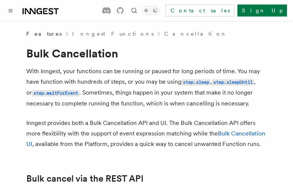 The width and height of the screenshot is (293, 185). Describe the element at coordinates (11, 11) in the screenshot. I see `button: Toggle navigation` at that location.